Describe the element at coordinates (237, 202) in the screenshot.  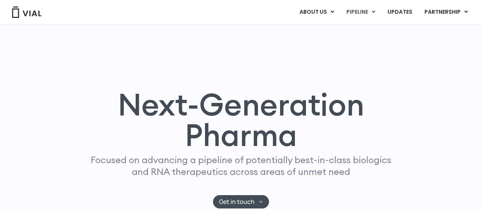
I see `span: Get in touch` at that location.